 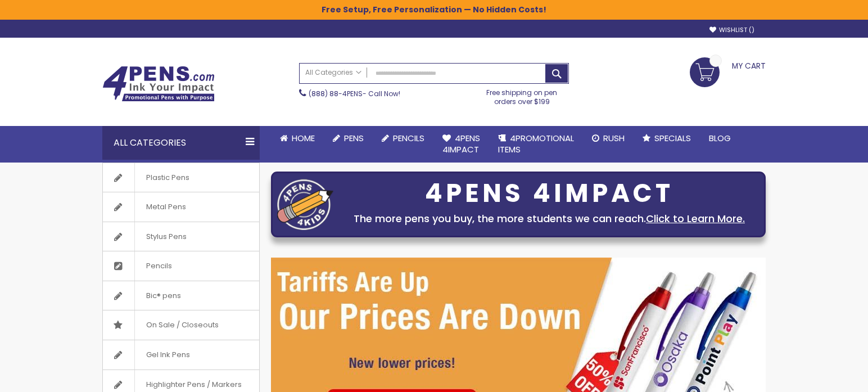 What do you see at coordinates (720, 139) in the screenshot?
I see `a: Blog` at bounding box center [720, 139].